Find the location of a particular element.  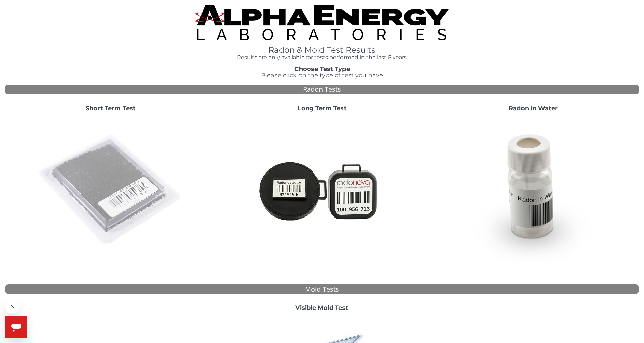

strong: Long Term Test is located at coordinates (322, 108).